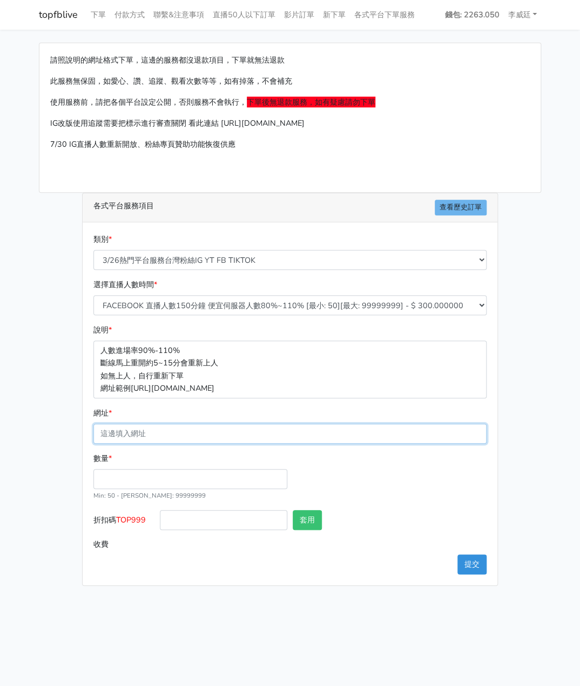  Describe the element at coordinates (179, 15) in the screenshot. I see `a: 聯繫&注意事項` at that location.